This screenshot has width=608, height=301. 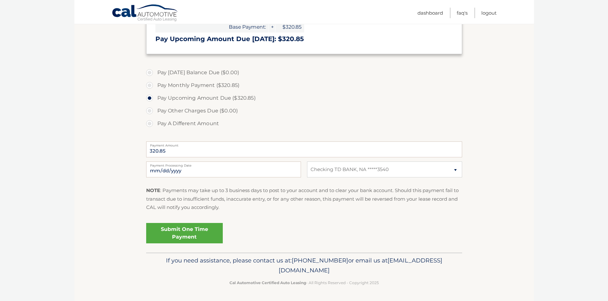 I want to click on p: : Payments may take up to 3 business days to post to your account and to clear your bank account...., so click(x=304, y=199).